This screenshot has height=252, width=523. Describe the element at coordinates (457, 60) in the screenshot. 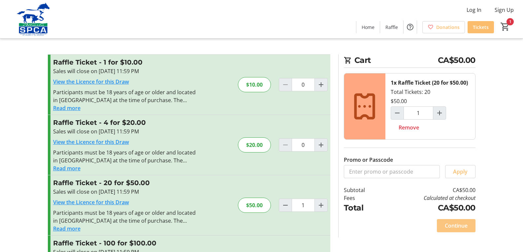

I see `span: CA$50.00` at that location.